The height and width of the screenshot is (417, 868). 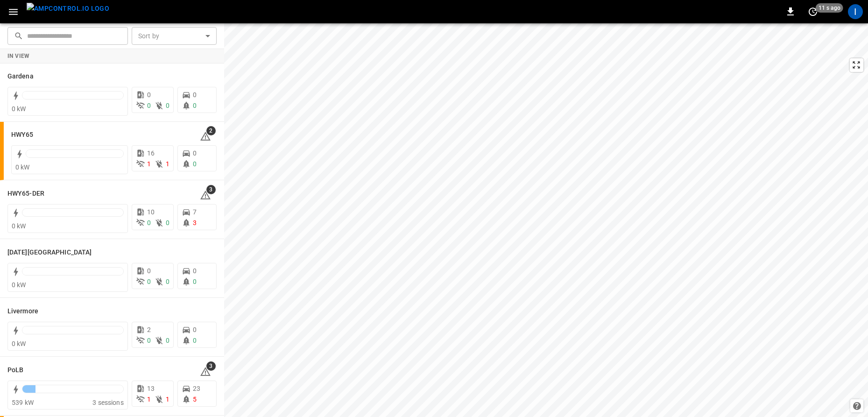 What do you see at coordinates (68, 9) in the screenshot?
I see `img: ampcontrol.io logo` at bounding box center [68, 9].